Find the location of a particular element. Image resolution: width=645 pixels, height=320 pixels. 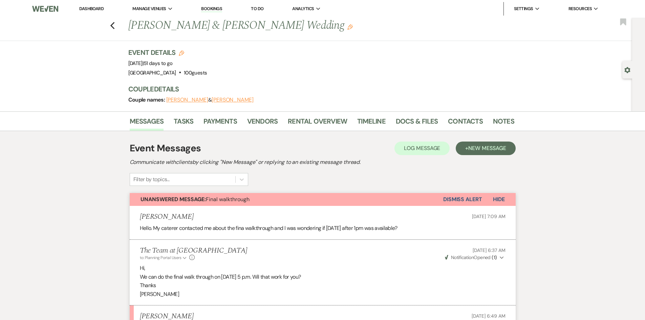

a: To Do is located at coordinates (257, 8).